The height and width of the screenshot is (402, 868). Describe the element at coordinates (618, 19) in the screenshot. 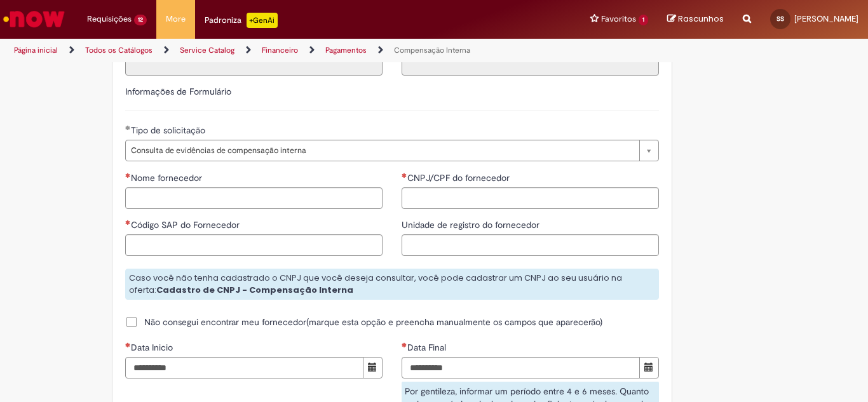

I see `span: Favoritos` at that location.